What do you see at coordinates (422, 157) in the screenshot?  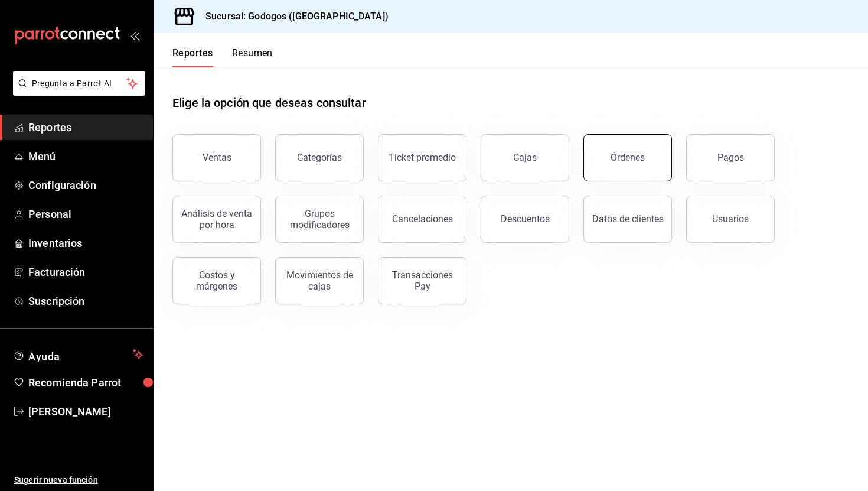 I see `div: Ticket promedio` at bounding box center [422, 157].